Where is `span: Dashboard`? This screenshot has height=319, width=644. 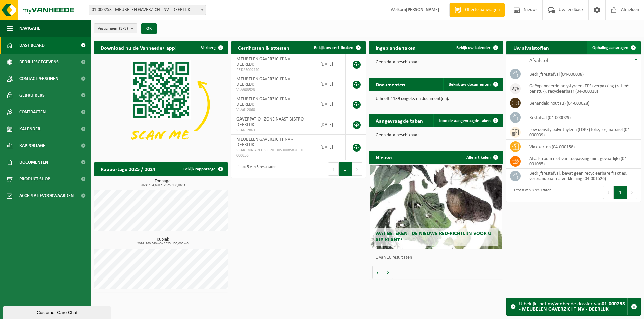 span: Dashboard is located at coordinates (32, 45).